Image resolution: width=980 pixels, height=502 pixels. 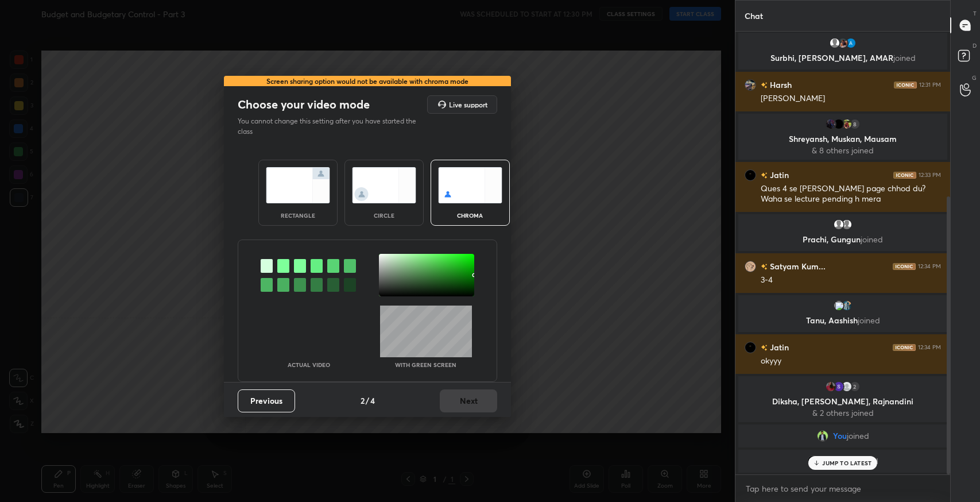 I want to click on p: T, so click(x=975, y=13).